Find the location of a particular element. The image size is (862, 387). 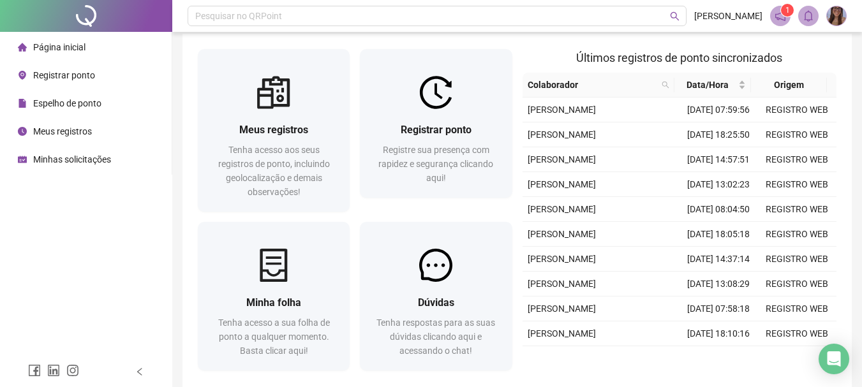

span: Minha folha is located at coordinates (274, 302).